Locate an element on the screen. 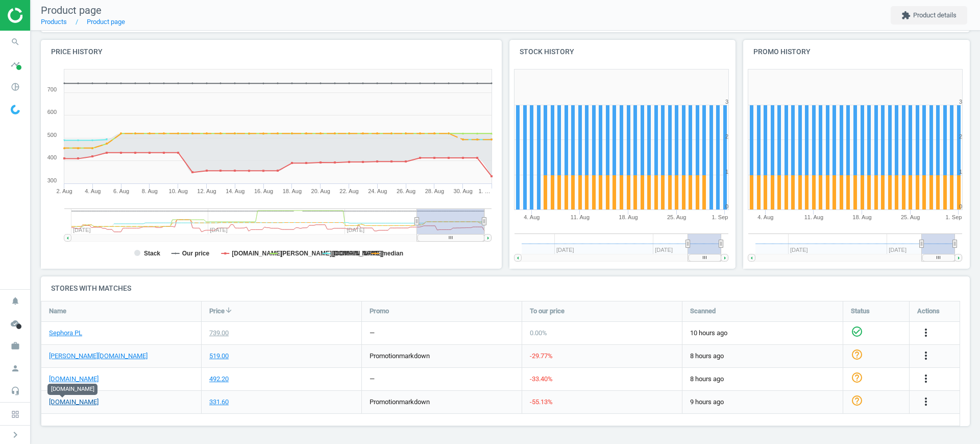  i: arrow_downward is located at coordinates (228, 310).